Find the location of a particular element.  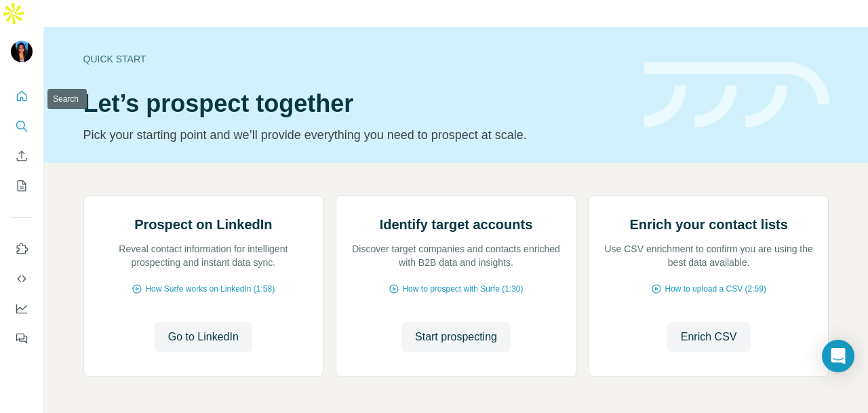

img: Avatar is located at coordinates (22, 51).